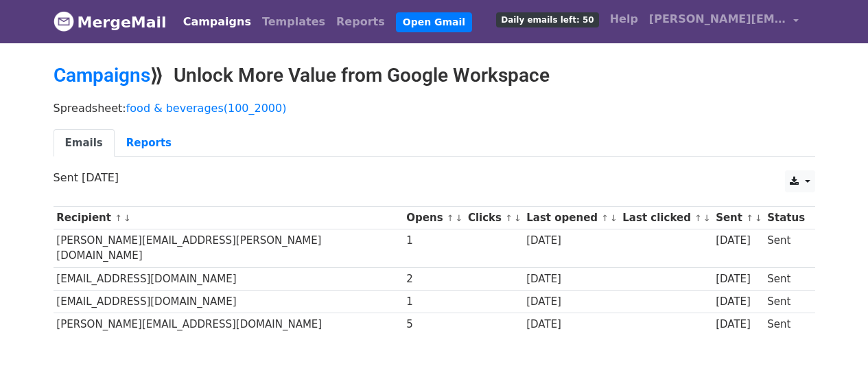 The width and height of the screenshot is (868, 384). I want to click on a: Emails, so click(84, 143).